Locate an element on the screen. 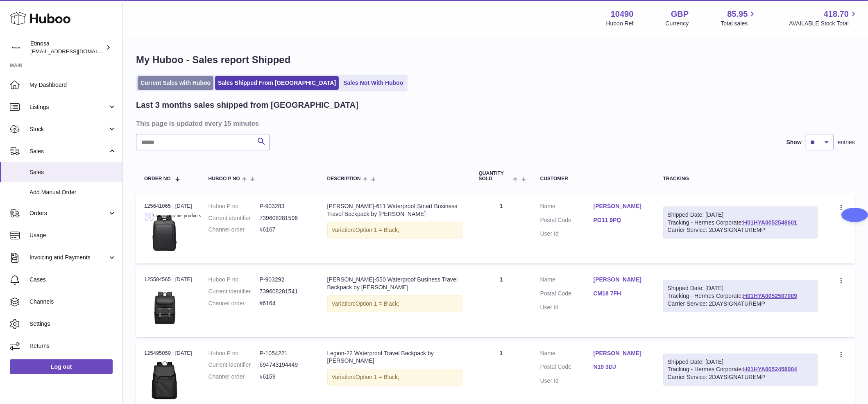  img: v-Black__765727349.webp is located at coordinates (165, 380).